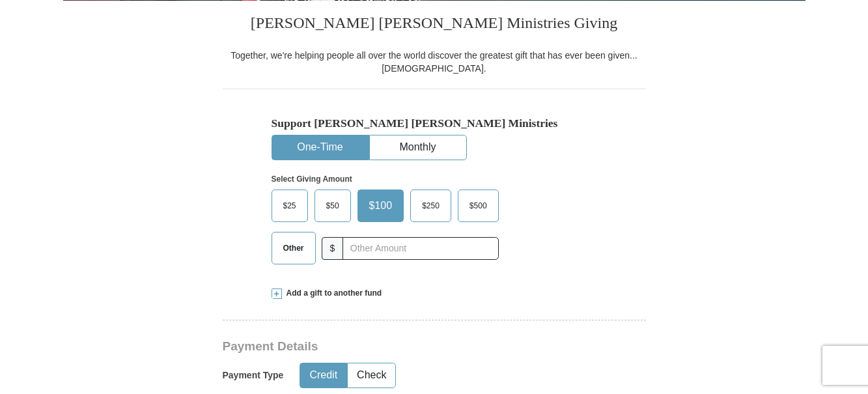  I want to click on span: $100, so click(381, 205).